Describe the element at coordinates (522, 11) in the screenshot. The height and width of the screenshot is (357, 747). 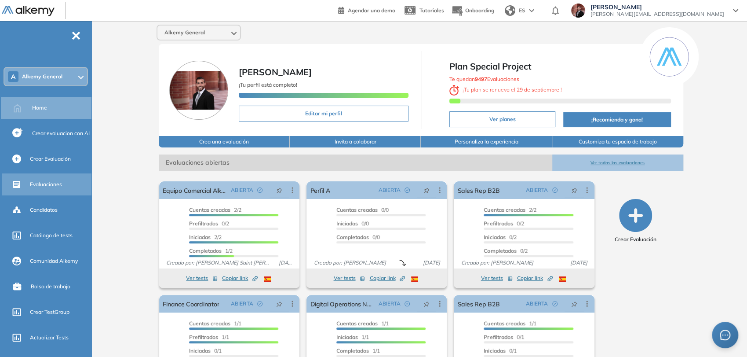
I see `span: ES` at that location.